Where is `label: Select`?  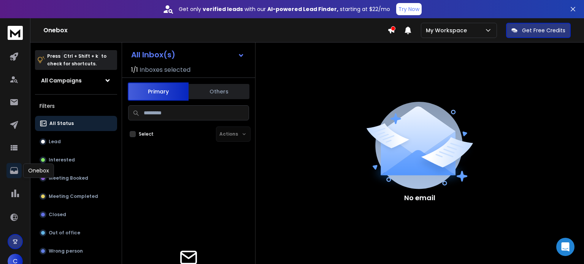 label: Select is located at coordinates (146, 134).